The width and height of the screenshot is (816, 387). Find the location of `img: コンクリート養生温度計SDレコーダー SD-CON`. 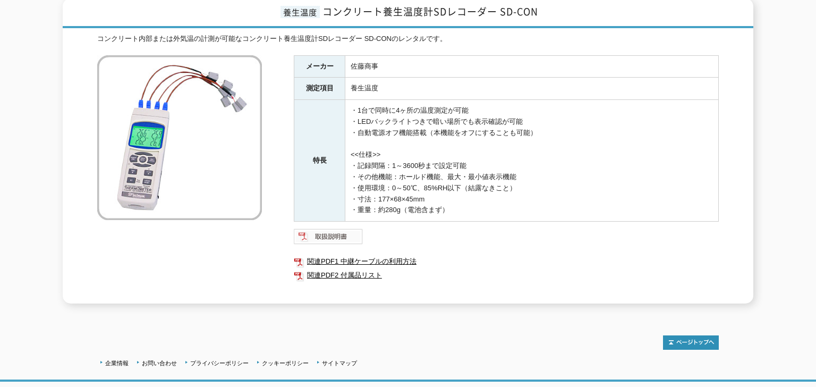

img: コンクリート養生温度計SDレコーダー SD-CON is located at coordinates (180, 138).